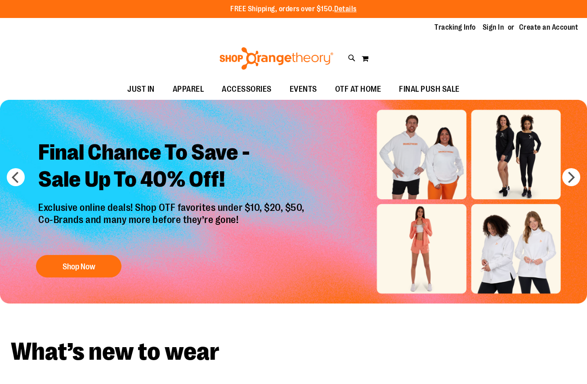  I want to click on span: JUST IN, so click(141, 89).